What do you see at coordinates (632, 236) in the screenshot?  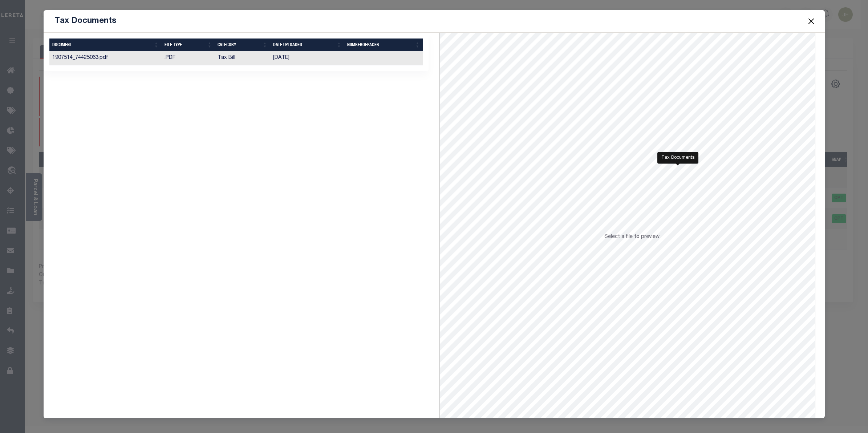 I see `span: Select a file to preview` at bounding box center [632, 236].